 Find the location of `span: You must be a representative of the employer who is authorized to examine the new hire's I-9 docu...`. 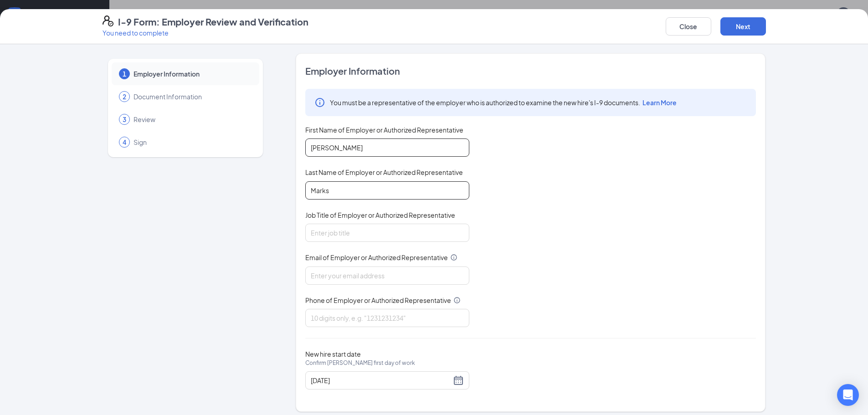

span: You must be a representative of the employer who is authorized to examine the new hire's I-9 docu... is located at coordinates (503, 102).